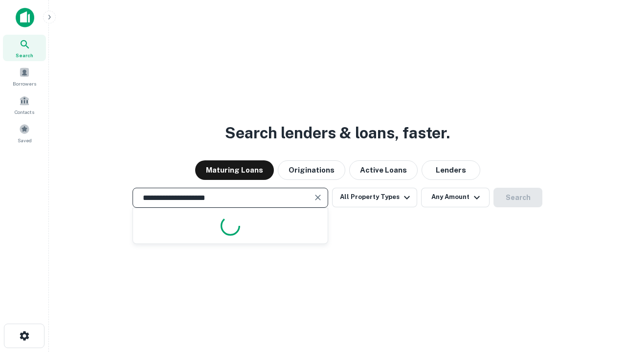 This screenshot has height=352, width=626. I want to click on span: Search, so click(24, 55).